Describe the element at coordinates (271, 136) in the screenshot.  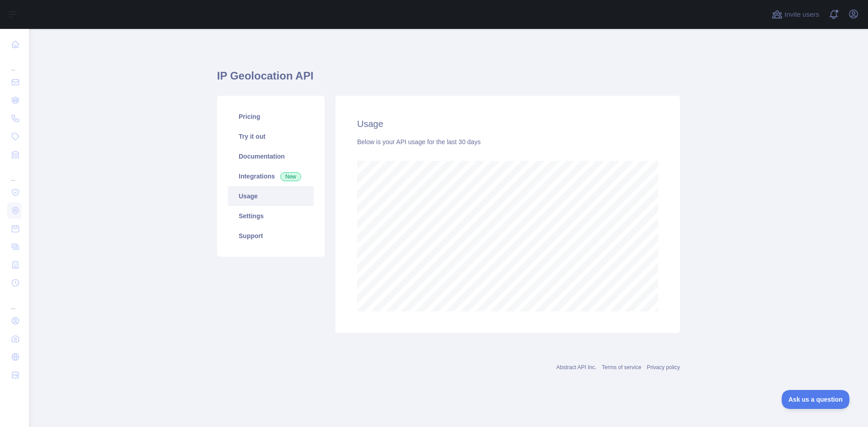
I see `a: Try it out` at that location.